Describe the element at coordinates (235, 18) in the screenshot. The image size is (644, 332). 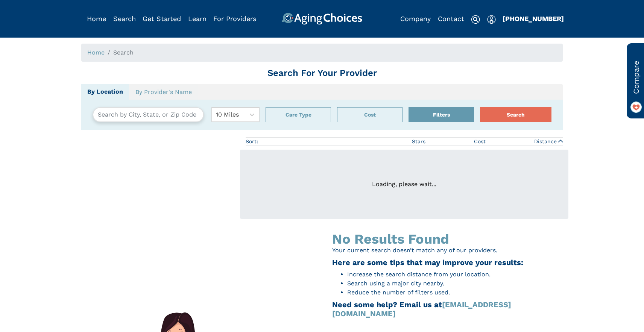
I see `a: For Providers` at that location.